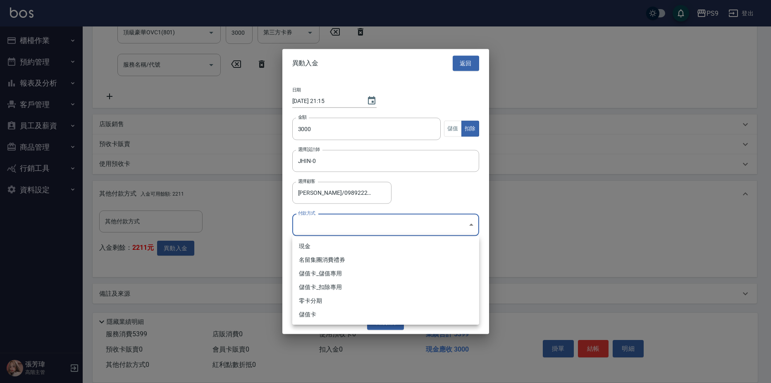  I want to click on li: 儲值卡, so click(386, 314).